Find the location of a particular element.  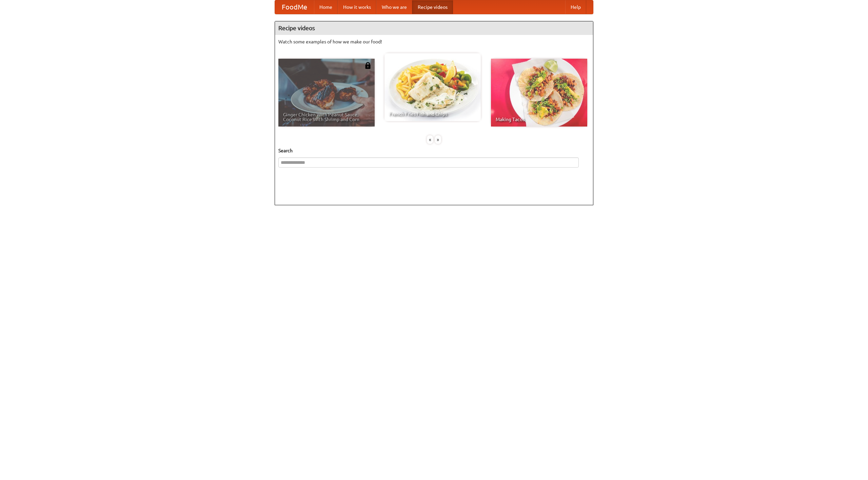

a: FoodMe is located at coordinates (294, 7).